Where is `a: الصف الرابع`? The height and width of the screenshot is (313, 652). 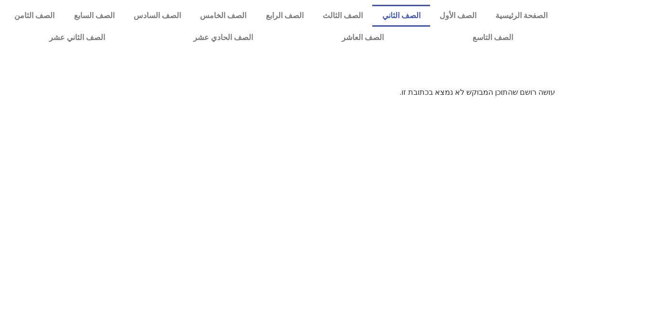 a: الصف الرابع is located at coordinates (284, 16).